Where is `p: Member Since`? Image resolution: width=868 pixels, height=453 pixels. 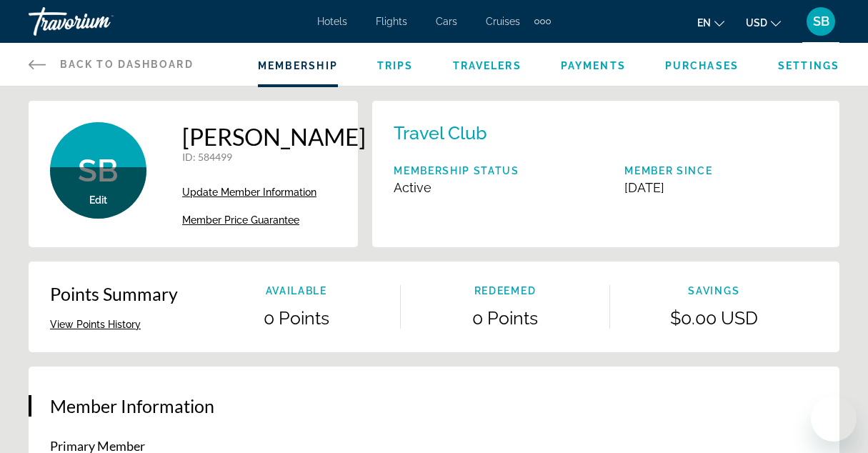 p: Member Since is located at coordinates (668, 171).